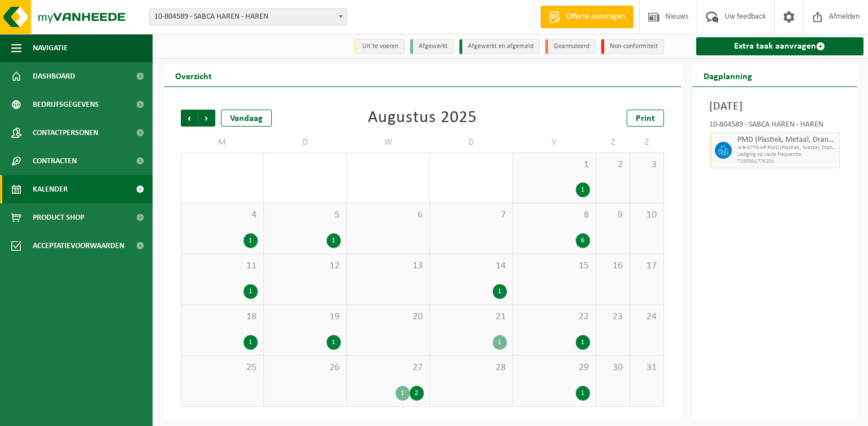  What do you see at coordinates (65, 133) in the screenshot?
I see `span: Contactpersonen` at bounding box center [65, 133].